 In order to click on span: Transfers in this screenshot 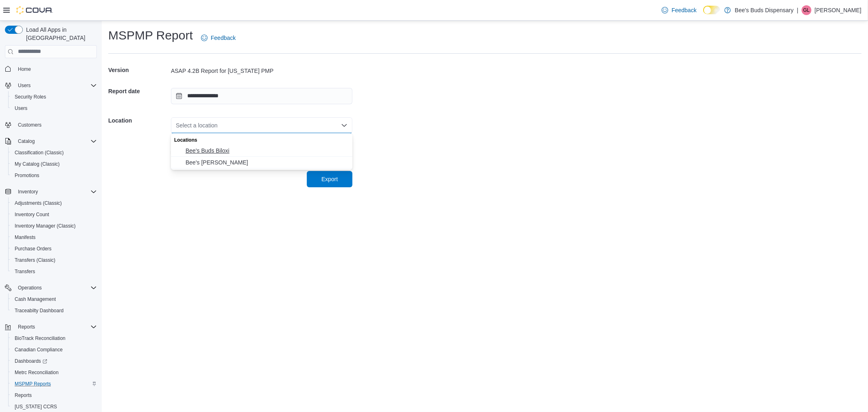, I will do `click(25, 272)`.